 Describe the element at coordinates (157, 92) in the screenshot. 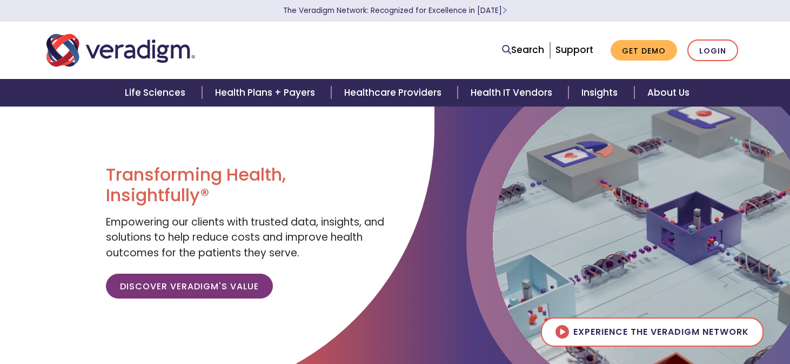

I see `a: Life Sciences` at that location.